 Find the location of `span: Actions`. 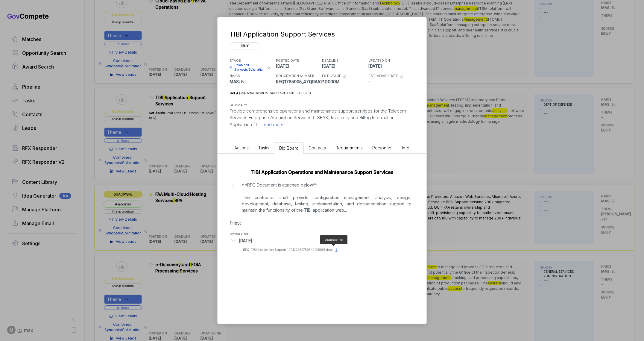

span: Actions is located at coordinates (242, 148).